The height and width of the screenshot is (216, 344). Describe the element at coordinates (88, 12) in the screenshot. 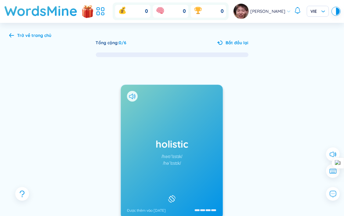

I see `img: flashSalesIcon.a7f4f837.png` at that location.